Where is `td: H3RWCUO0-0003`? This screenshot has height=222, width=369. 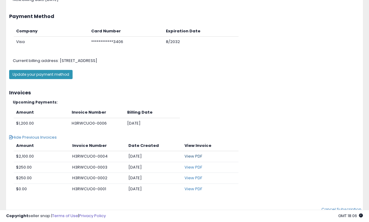
td: H3RWCUO0-0003 is located at coordinates (98, 167).